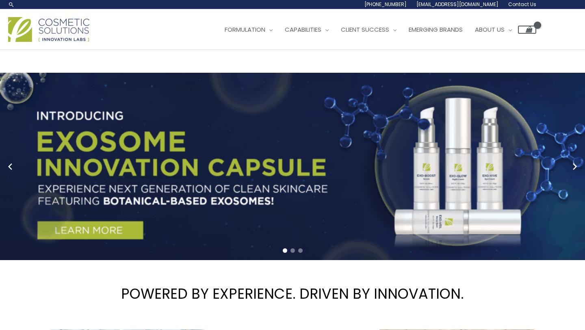 Image resolution: width=585 pixels, height=330 pixels. I want to click on a: Search icon link, so click(11, 4).